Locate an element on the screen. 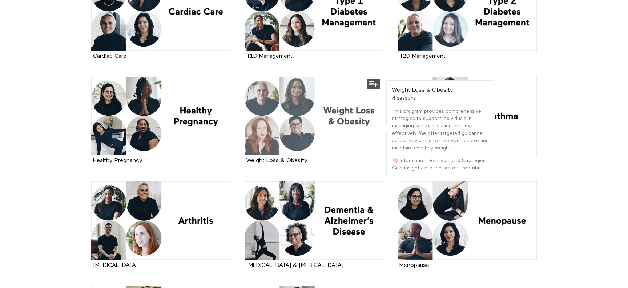 The width and height of the screenshot is (628, 288). a: T1D Management is located at coordinates (269, 56).